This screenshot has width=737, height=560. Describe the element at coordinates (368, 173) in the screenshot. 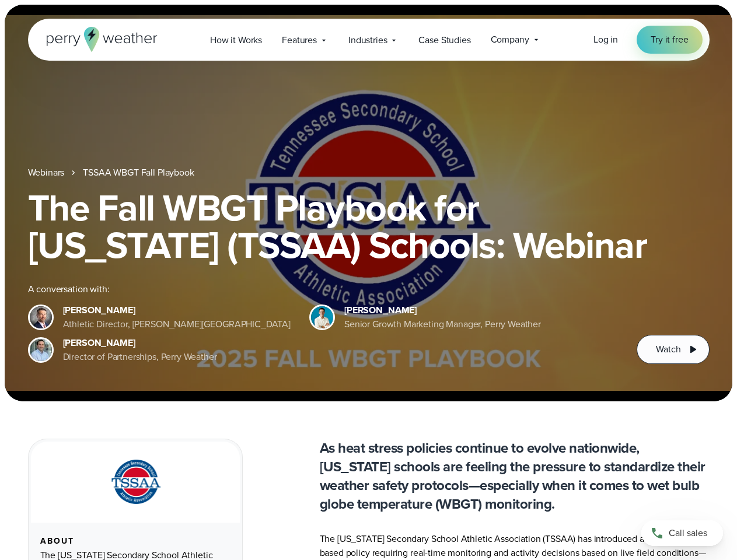

I see `nav: Breadcrumb` at that location.